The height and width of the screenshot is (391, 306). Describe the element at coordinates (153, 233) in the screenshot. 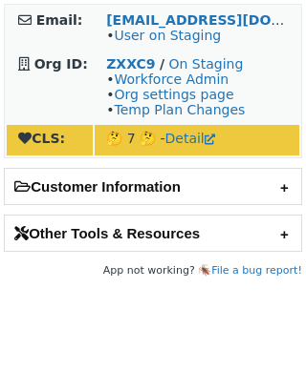

I see `h2: Other Tools & Resources` at that location.